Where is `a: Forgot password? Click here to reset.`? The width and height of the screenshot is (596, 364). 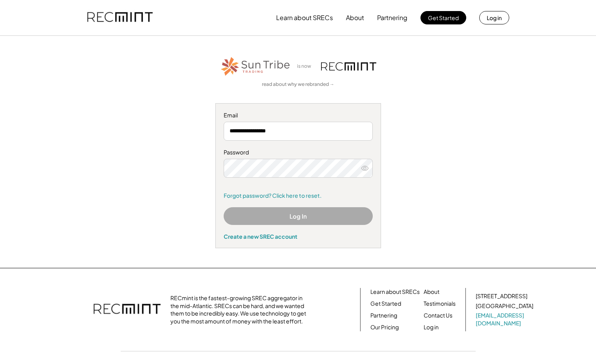
a: Forgot password? Click here to reset. is located at coordinates (298, 196).